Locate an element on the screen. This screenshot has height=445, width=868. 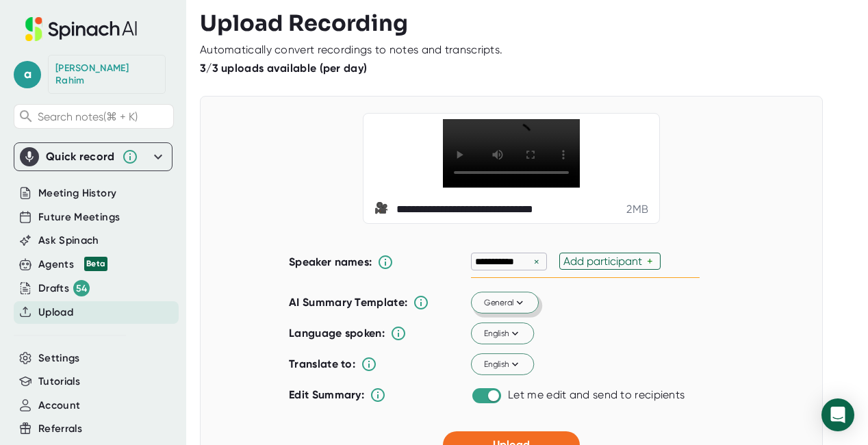
button: Ask Spinach is located at coordinates (69, 240).